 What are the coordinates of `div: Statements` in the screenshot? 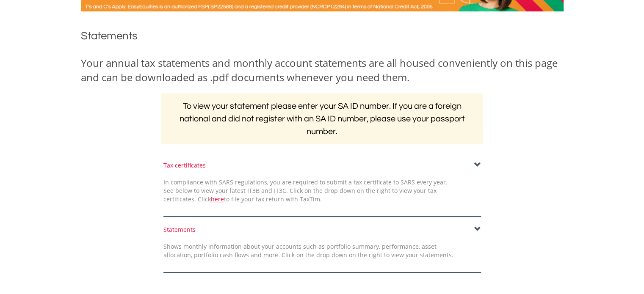 It's located at (322, 230).